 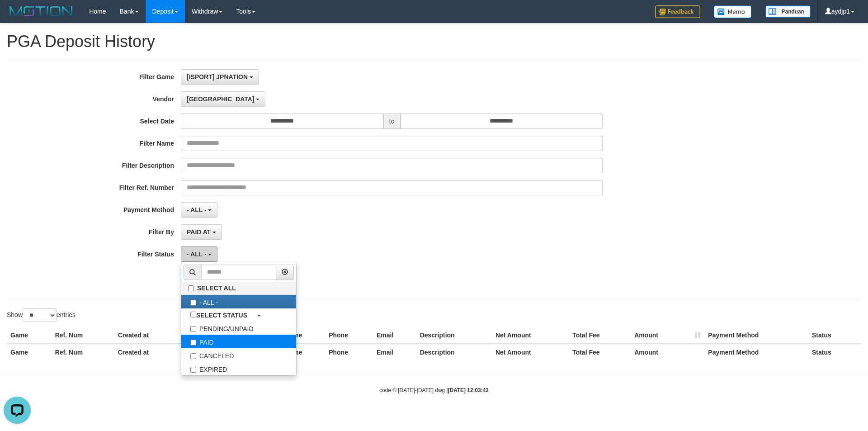 What do you see at coordinates (733, 12) in the screenshot?
I see `img: Button%20Memo.svg` at bounding box center [733, 12].